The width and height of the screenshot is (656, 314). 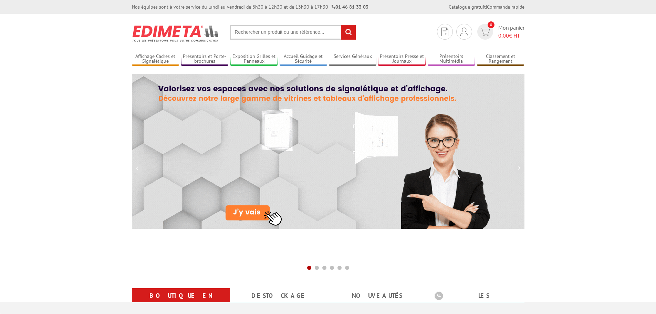 What do you see at coordinates (478, 296) in the screenshot?
I see `b: Les promotions` at bounding box center [478, 296].